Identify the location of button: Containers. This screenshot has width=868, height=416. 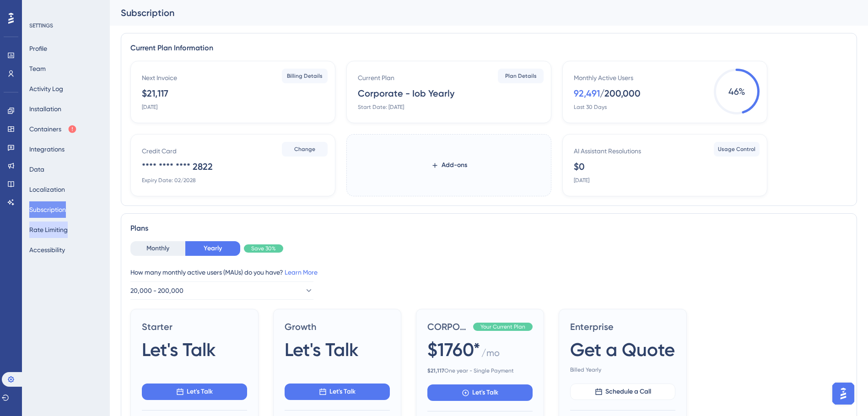
(53, 129).